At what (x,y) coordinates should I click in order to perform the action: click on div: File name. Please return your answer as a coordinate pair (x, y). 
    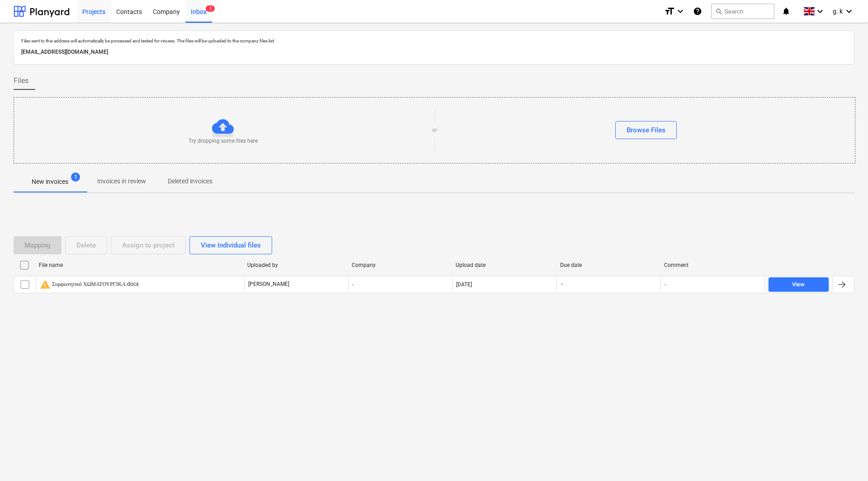
    Looking at the image, I should click on (139, 265).